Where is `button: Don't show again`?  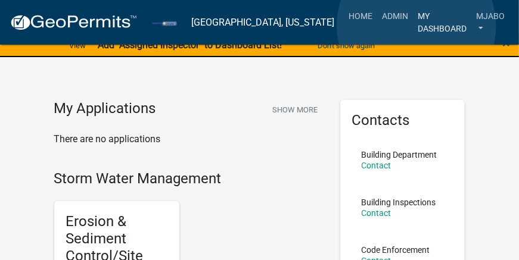
button: Don't show again is located at coordinates (346, 45).